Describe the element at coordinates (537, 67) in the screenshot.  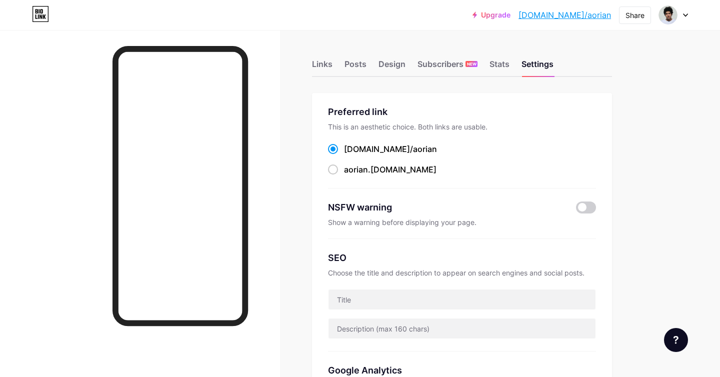
I see `div: Settings` at that location.